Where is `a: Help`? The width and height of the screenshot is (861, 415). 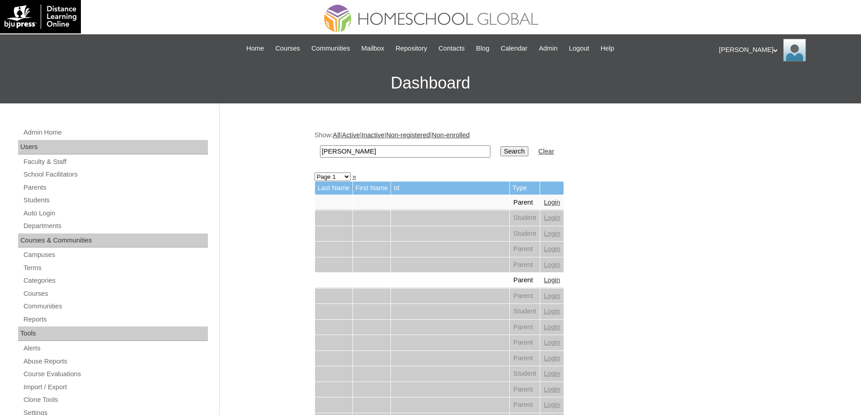
a: Help is located at coordinates (607, 48).